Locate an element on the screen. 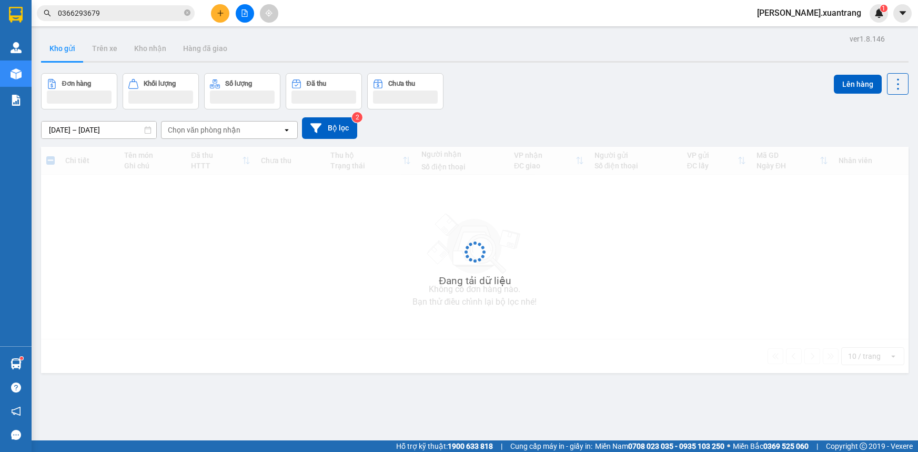  button: file-add is located at coordinates (245, 13).